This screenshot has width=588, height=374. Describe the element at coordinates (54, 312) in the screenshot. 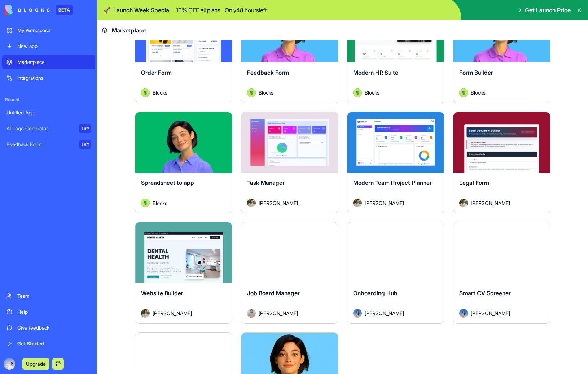

I see `div: Help` at that location.